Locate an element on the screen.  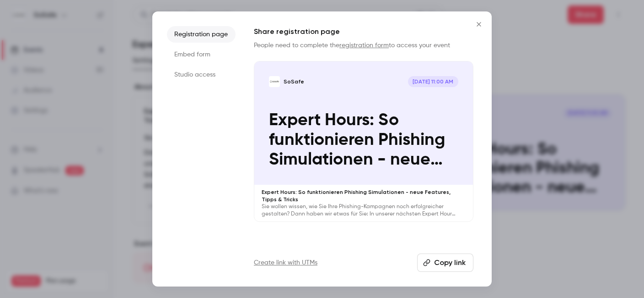
a: Create link with UTMs is located at coordinates (286, 263).